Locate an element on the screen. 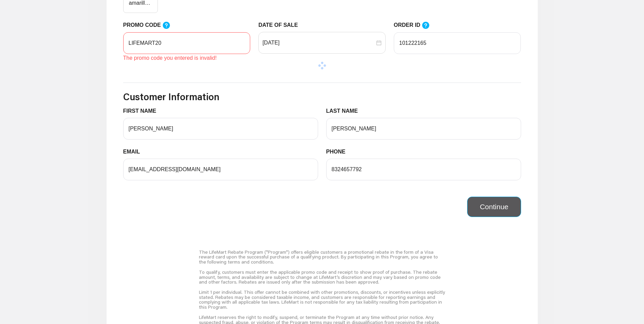 This screenshot has width=644, height=324. h3: Customer Information is located at coordinates (322, 97).